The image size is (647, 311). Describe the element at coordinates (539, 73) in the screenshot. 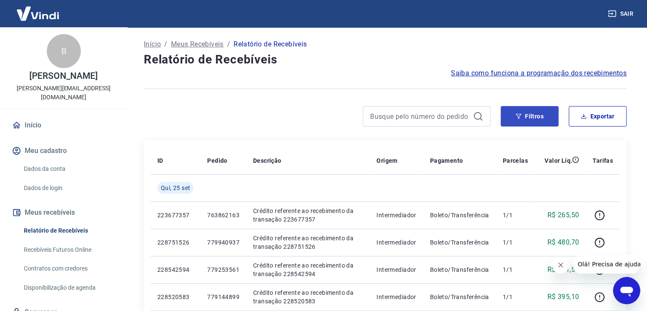

I see `a: Saiba como funciona a programação dos recebimentos` at that location.